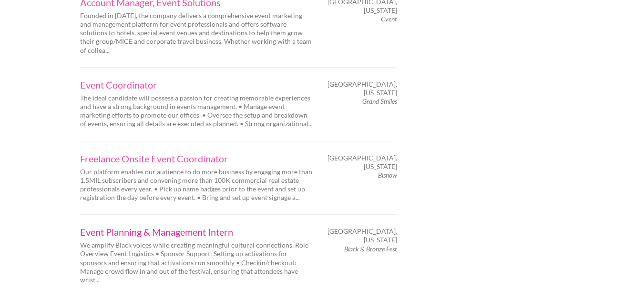 The image size is (644, 289). What do you see at coordinates (197, 185) in the screenshot?
I see `p: Our platform enables our audience to do more business by engaging more than 1.5MIL subscribers an...` at bounding box center [197, 185].